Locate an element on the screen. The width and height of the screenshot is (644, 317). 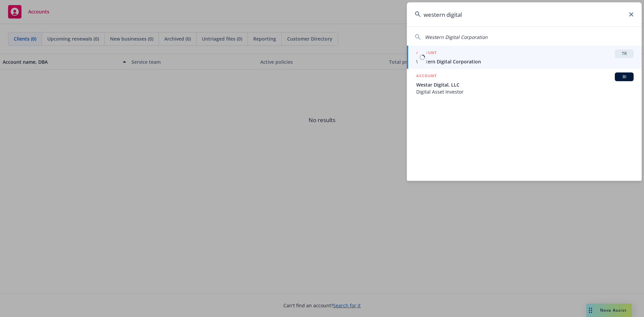
span: Westar Digital, LLC is located at coordinates (525, 85).